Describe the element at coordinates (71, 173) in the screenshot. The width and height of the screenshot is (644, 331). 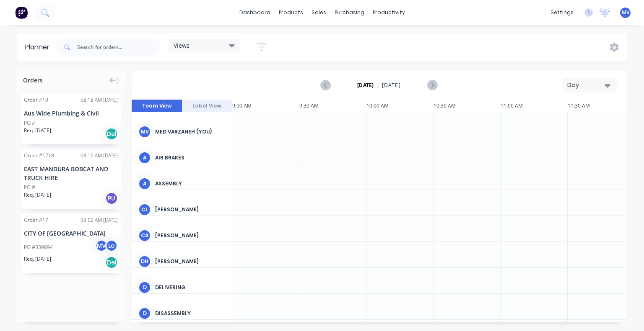
I see `div: EAST MANDURA BOBCAT AND TRUCK HIRE` at that location.